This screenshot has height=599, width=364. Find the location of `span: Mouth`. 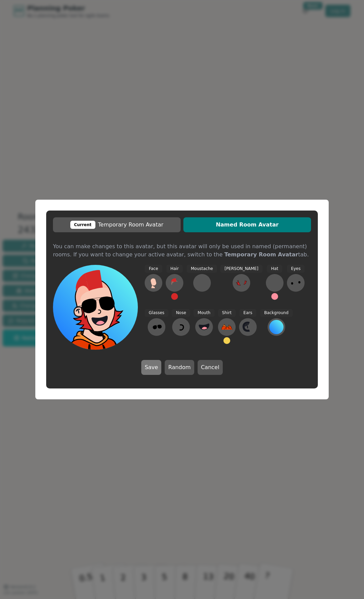

span: Mouth is located at coordinates (204, 313).